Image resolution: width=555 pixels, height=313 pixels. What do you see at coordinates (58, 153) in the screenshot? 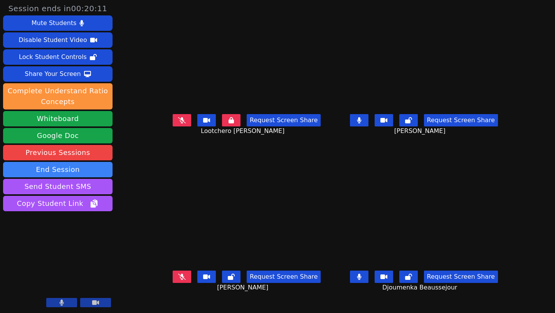
I see `a: Previous Sessions` at bounding box center [58, 153].